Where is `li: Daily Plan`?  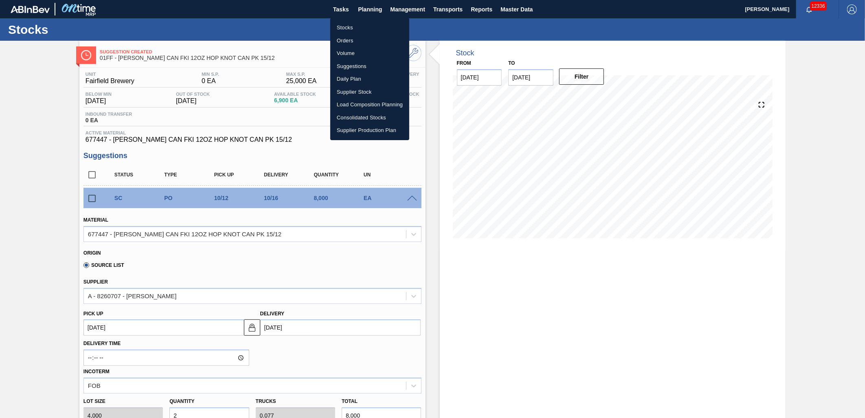 li: Daily Plan is located at coordinates (370, 79).